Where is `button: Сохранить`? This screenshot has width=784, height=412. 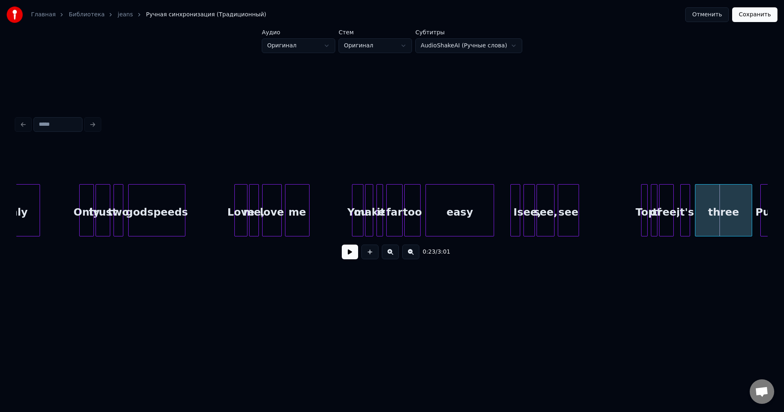
button: Сохранить is located at coordinates (755, 15).